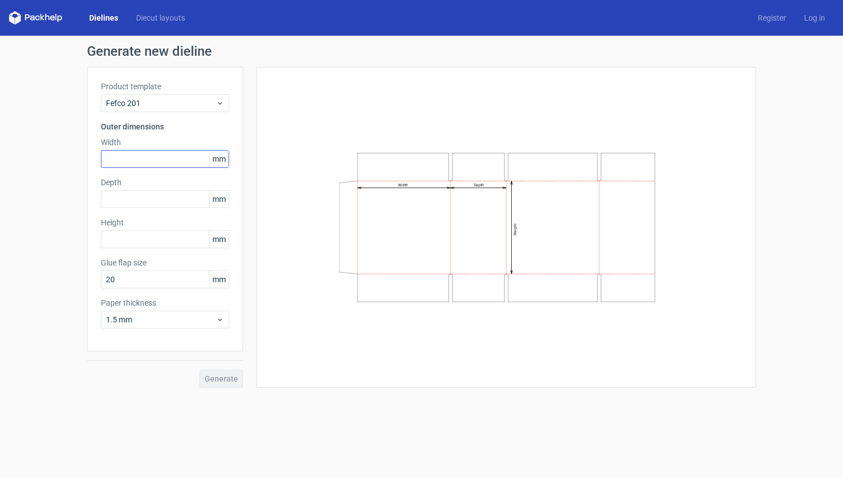 This screenshot has width=843, height=478. I want to click on h3: Outer dimensions, so click(165, 127).